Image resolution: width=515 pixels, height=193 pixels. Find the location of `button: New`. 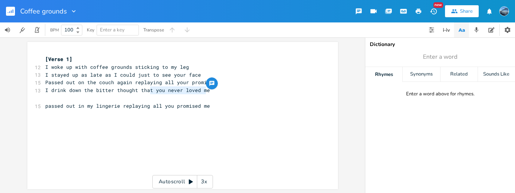

button: New is located at coordinates (433, 11).